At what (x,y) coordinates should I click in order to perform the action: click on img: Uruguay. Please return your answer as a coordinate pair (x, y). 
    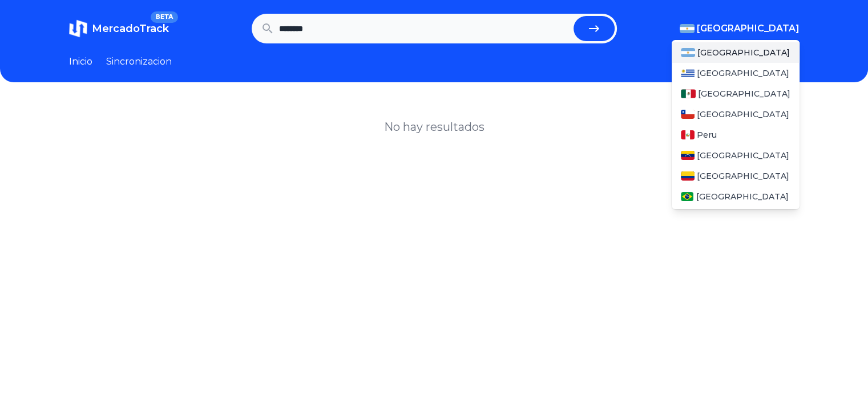
    Looking at the image, I should click on (688, 73).